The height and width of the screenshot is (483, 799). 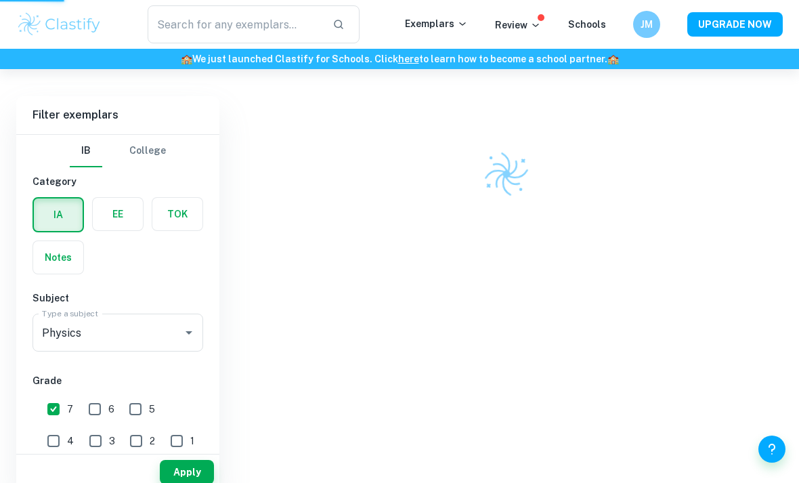 What do you see at coordinates (111, 409) in the screenshot?
I see `span: 6` at bounding box center [111, 409].